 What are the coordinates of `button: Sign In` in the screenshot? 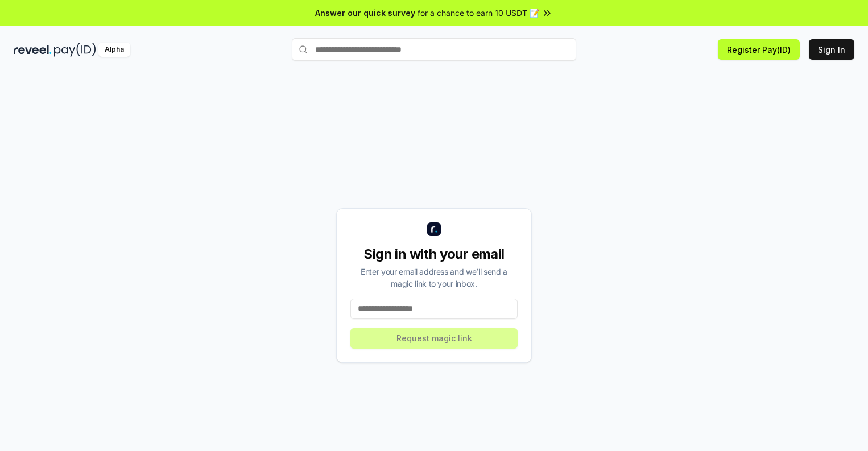 It's located at (832, 50).